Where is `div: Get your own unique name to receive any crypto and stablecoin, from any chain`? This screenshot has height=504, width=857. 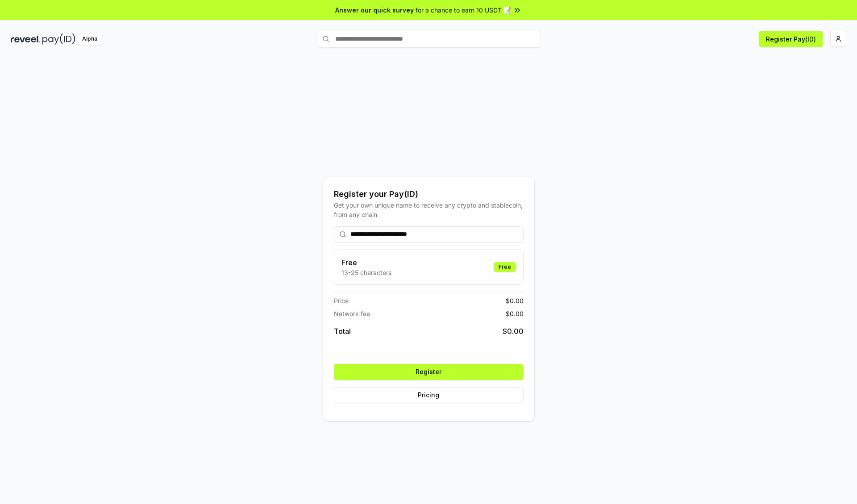 div: Get your own unique name to receive any crypto and stablecoin, from any chain is located at coordinates (428, 210).